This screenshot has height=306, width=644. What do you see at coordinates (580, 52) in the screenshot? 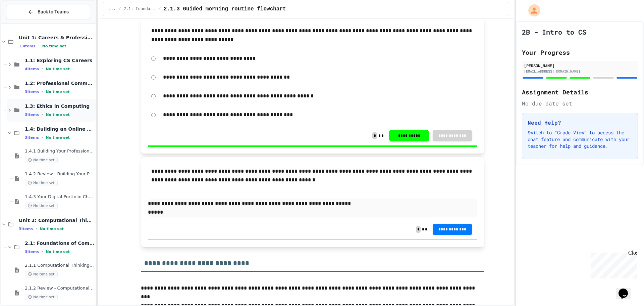
I see `h2: Your Progress` at bounding box center [580, 52].